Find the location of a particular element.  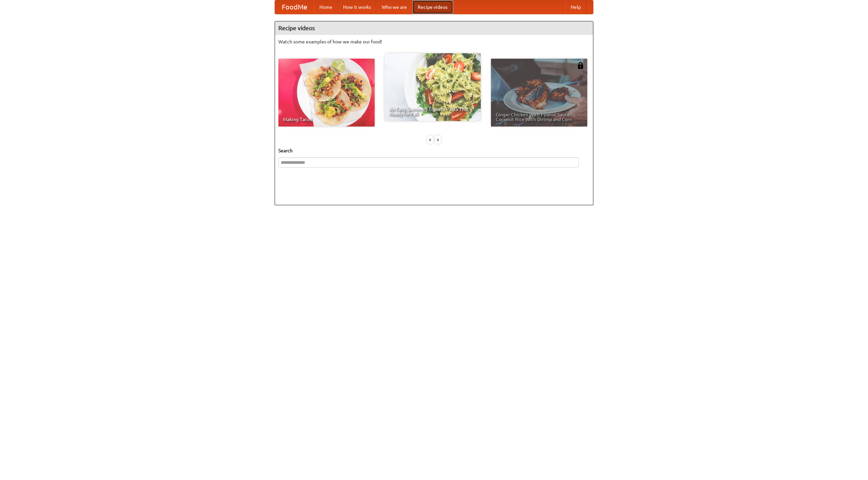

a: FoodMe is located at coordinates (294, 7).